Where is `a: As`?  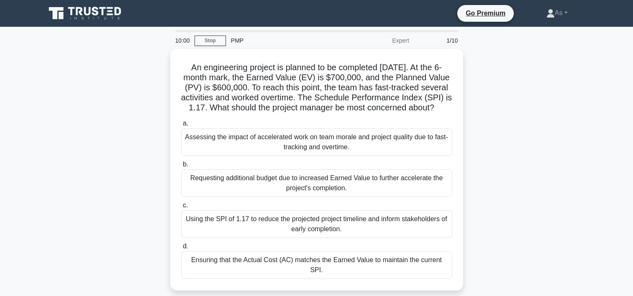 a: As is located at coordinates (557, 13).